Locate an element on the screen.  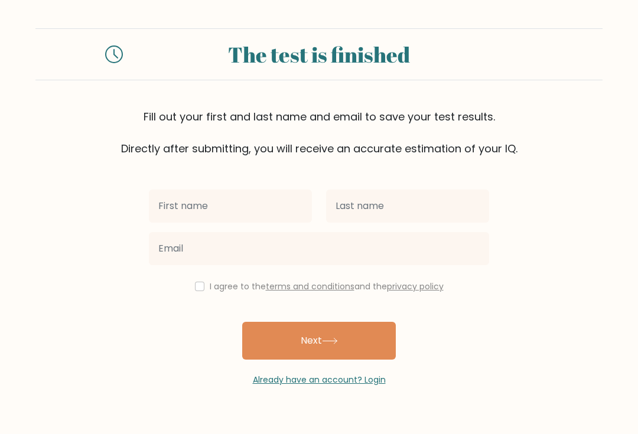
input: Last name is located at coordinates (408, 206).